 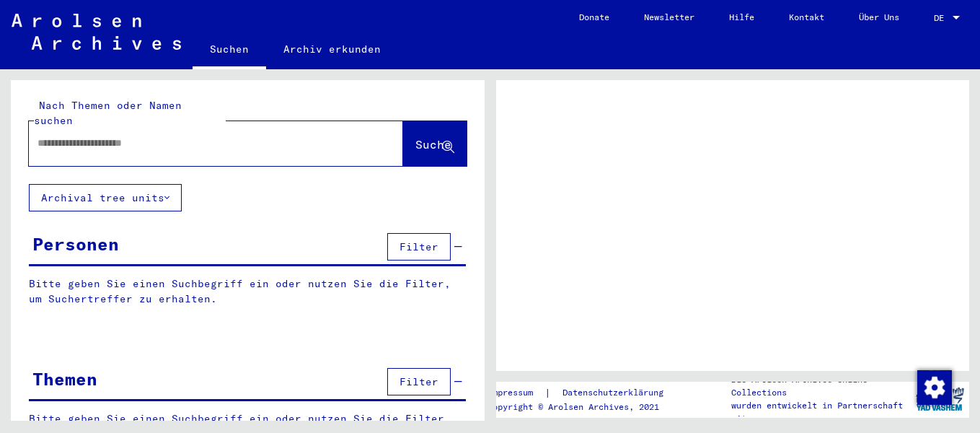 What do you see at coordinates (435, 144) in the screenshot?
I see `button: Suche` at bounding box center [435, 144].